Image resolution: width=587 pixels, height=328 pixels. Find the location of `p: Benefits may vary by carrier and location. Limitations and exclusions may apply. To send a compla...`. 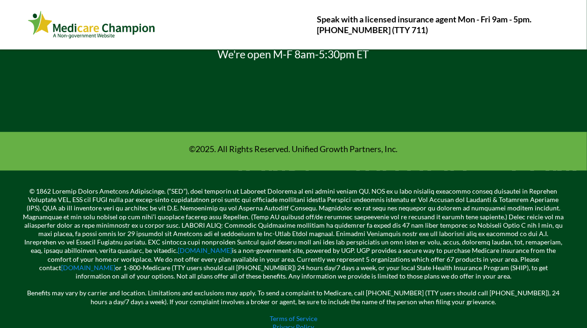

p: Benefits may vary by carrier and location. Limitations and exclusions may apply. To send a compla... is located at coordinates (294, 293).